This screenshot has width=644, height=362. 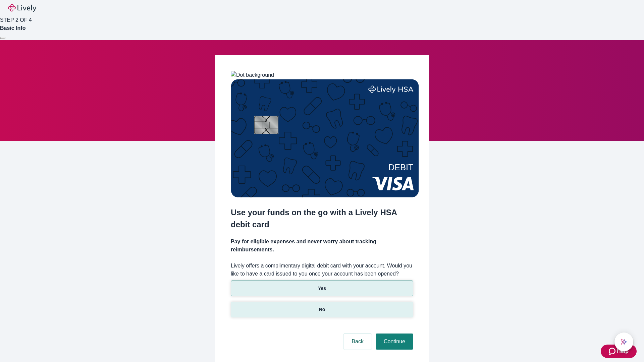 What do you see at coordinates (358, 341) in the screenshot?
I see `button: Back` at bounding box center [358, 341].